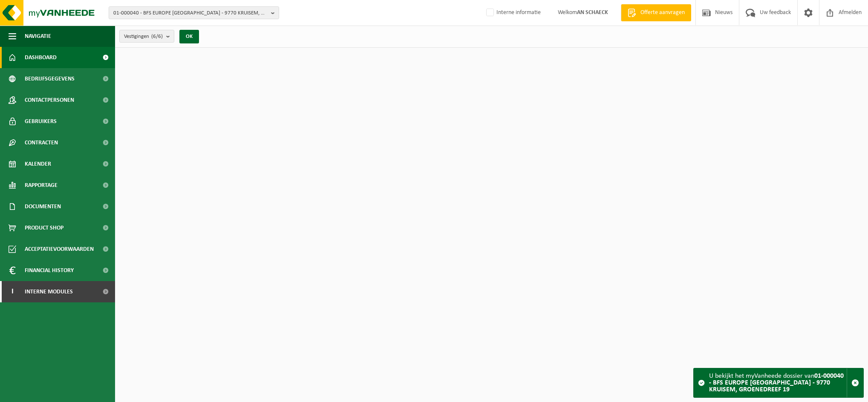  Describe the element at coordinates (48, 292) in the screenshot. I see `span: Interne modules` at that location.